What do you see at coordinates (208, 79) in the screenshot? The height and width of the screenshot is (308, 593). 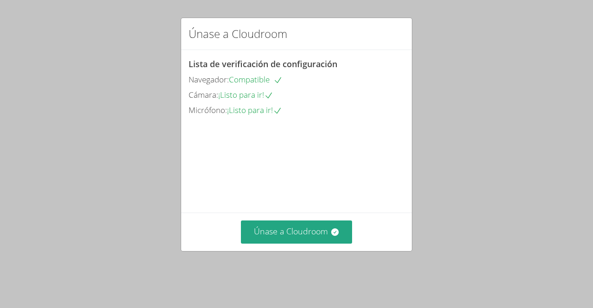 I see `font: Navegador:` at bounding box center [208, 79].